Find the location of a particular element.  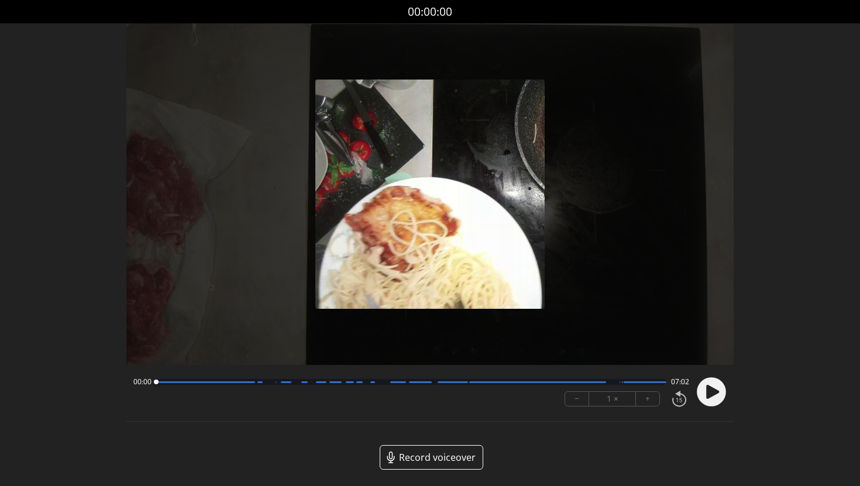

div: 1 × is located at coordinates (612, 399).